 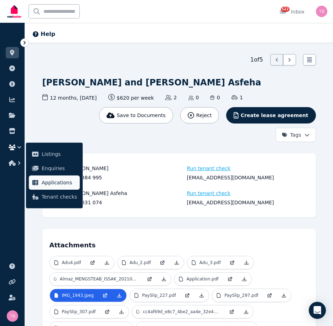 What do you see at coordinates (14, 11) in the screenshot?
I see `img: RentBetter` at bounding box center [14, 11].